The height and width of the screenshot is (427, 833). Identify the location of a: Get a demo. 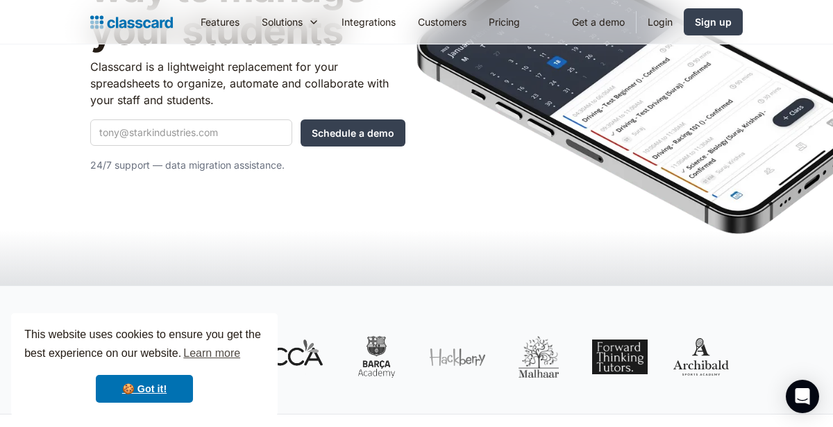
(598, 22).